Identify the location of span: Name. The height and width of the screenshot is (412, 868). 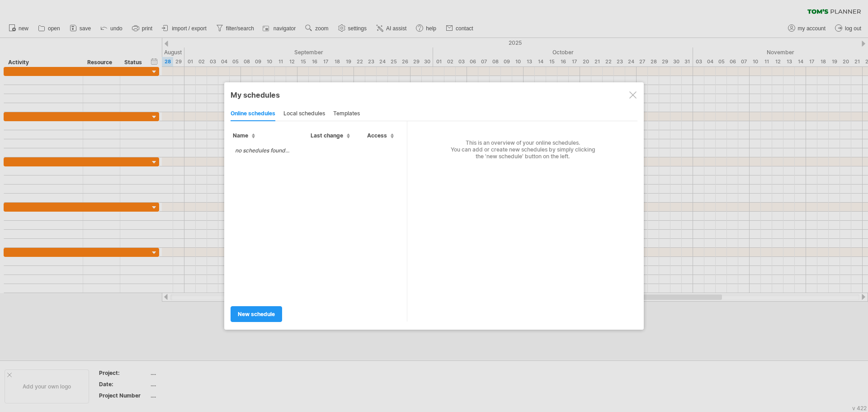
(243, 135).